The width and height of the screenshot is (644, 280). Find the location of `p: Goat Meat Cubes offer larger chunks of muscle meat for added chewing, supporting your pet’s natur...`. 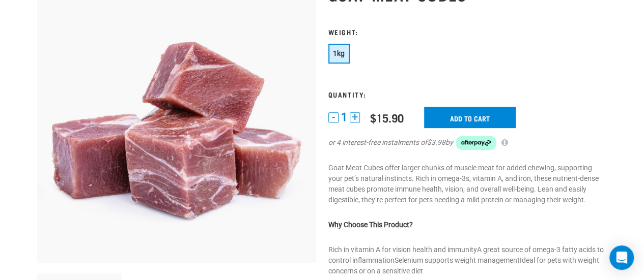

p: Goat Meat Cubes offer larger chunks of muscle meat for added chewing, supporting your pet’s natur... is located at coordinates (467, 184).